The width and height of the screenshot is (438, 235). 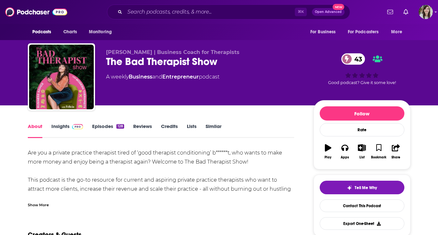 What do you see at coordinates (345, 151) in the screenshot?
I see `button: Apps` at bounding box center [345, 151].